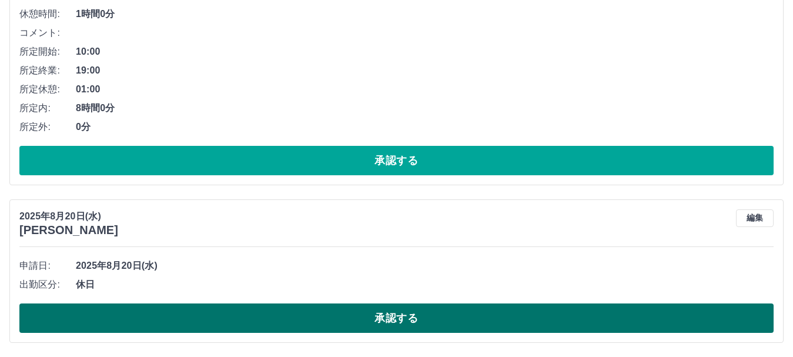 The width and height of the screenshot is (793, 357). What do you see at coordinates (424, 108) in the screenshot?
I see `span: 8時間0分` at bounding box center [424, 108].